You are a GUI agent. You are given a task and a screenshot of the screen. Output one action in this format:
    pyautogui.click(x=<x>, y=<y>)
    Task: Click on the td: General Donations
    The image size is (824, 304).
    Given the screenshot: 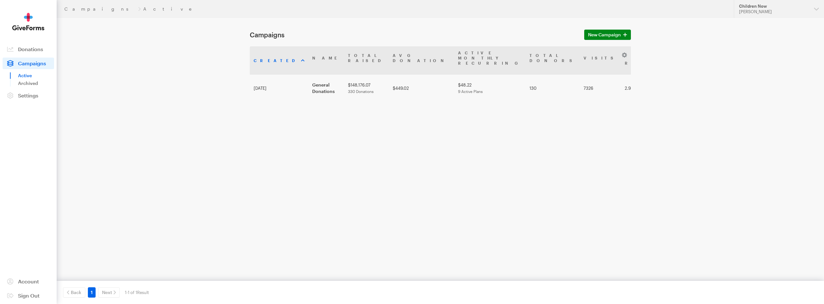 What is the action you would take?
    pyautogui.click(x=326, y=88)
    